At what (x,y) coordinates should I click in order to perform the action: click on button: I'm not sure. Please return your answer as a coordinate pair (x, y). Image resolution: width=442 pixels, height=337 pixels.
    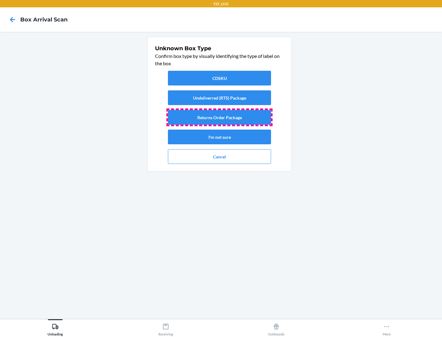
    Looking at the image, I should click on (219, 137).